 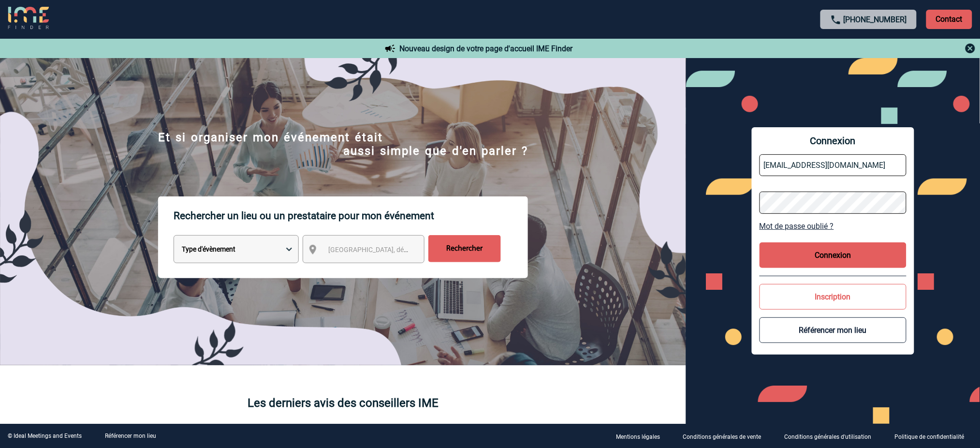 What do you see at coordinates (350, 216) in the screenshot?
I see `p: Rechercher un lieu ou un prestataire pour mon événement` at bounding box center [350, 216].